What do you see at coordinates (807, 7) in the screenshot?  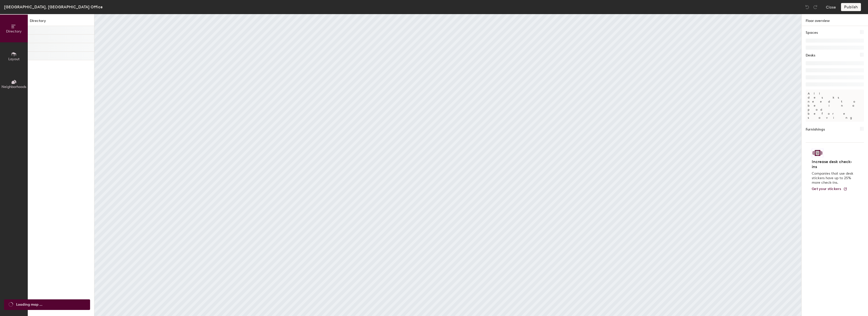 I see `img: Undo` at bounding box center [807, 7].